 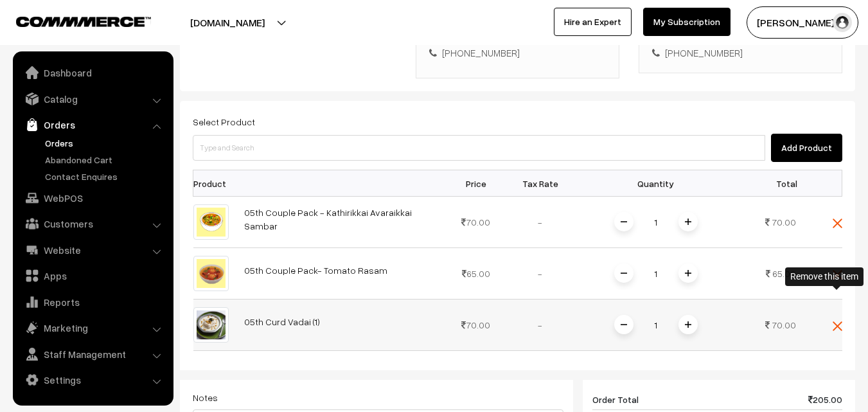 I want to click on a: Catalog, so click(x=93, y=99).